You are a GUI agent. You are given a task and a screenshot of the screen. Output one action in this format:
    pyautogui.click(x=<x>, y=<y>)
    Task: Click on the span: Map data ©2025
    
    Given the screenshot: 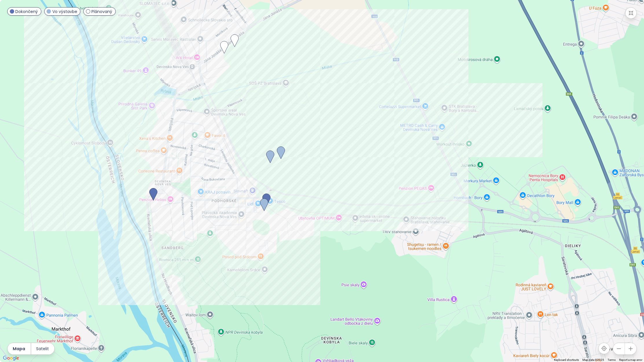 What is the action you would take?
    pyautogui.click(x=593, y=360)
    